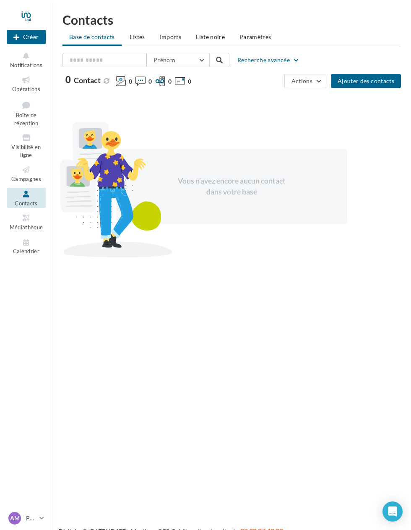  What do you see at coordinates (26, 37) in the screenshot?
I see `div: Nouvelle campagne` at bounding box center [26, 37].